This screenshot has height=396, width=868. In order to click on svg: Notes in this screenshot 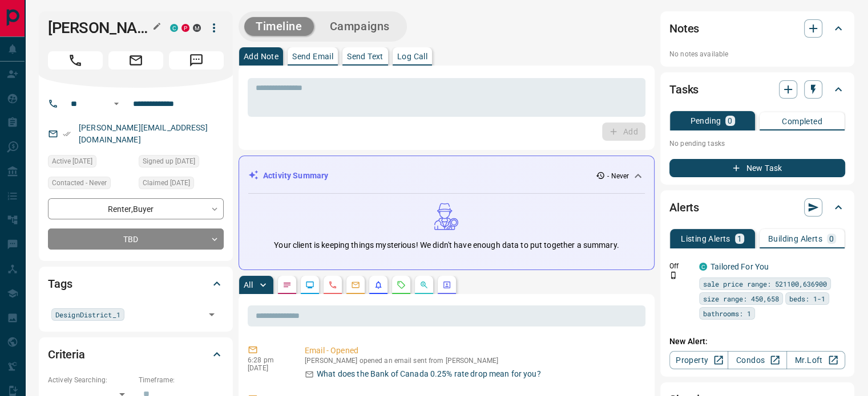, I will do `click(287, 285)`.